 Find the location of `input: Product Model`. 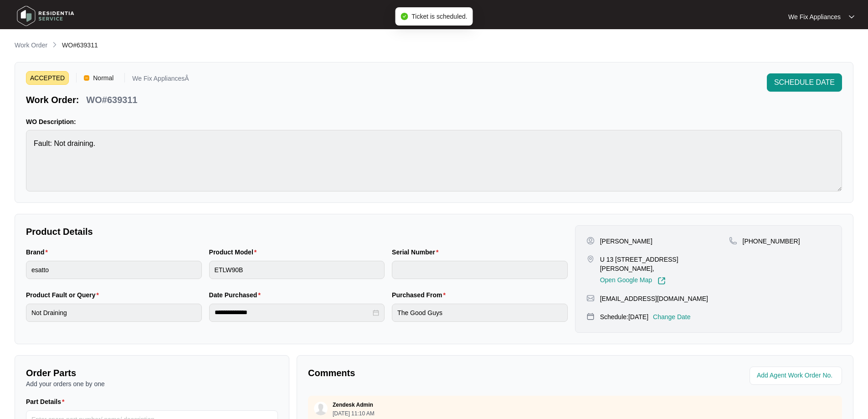

input: Product Model is located at coordinates (297, 270).